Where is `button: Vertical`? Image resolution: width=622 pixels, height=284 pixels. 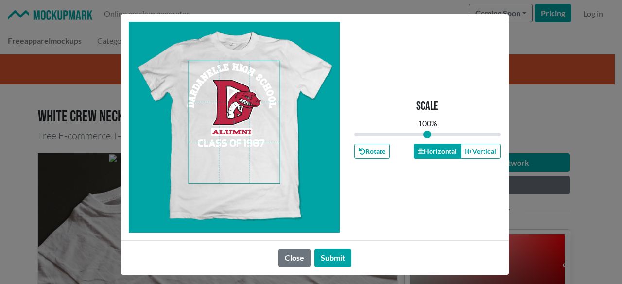 button: Vertical is located at coordinates (480, 151).